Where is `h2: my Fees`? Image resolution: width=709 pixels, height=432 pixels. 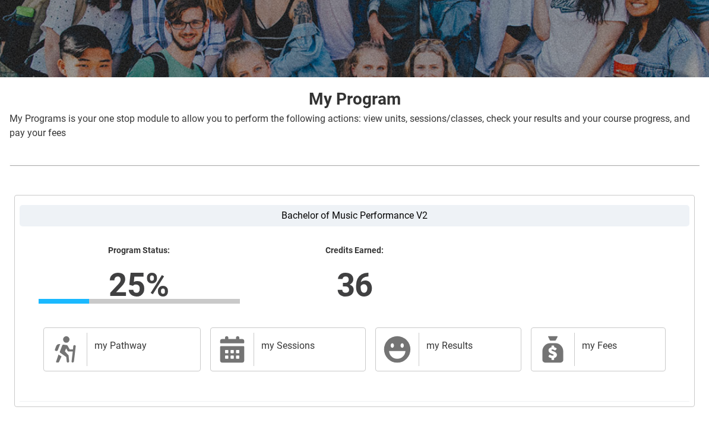 h2: my Fees is located at coordinates (617, 346).